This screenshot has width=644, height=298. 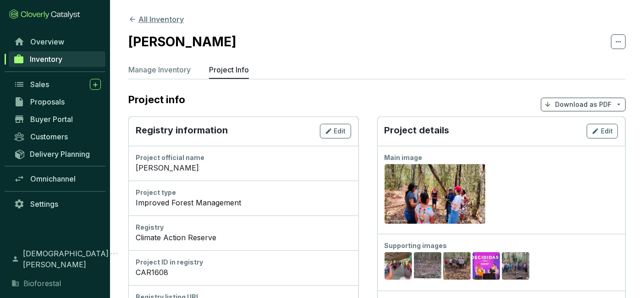 What do you see at coordinates (182, 131) in the screenshot?
I see `p: Registry information` at bounding box center [182, 131].